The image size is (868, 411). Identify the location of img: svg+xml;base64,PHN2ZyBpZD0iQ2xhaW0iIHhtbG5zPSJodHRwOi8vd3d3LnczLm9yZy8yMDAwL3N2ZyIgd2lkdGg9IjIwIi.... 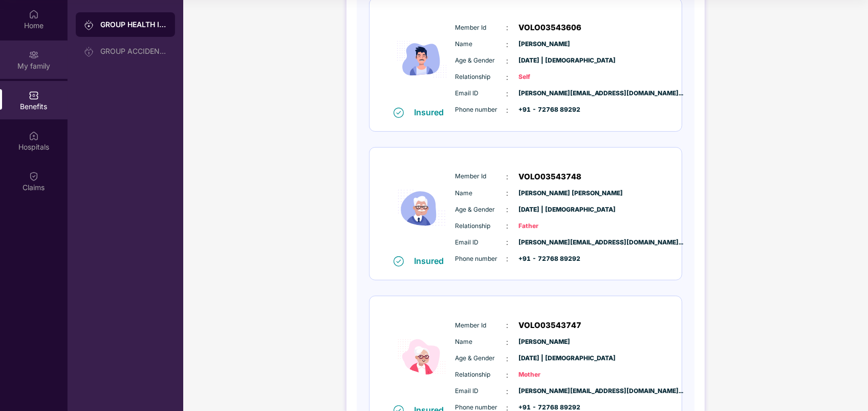
(34, 177).